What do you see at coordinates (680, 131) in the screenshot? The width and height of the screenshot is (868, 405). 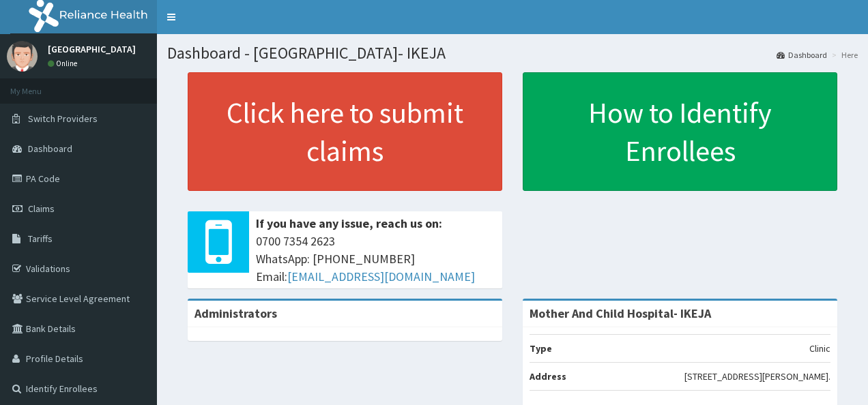 I see `a: How to Identify Enrollees` at bounding box center [680, 131].